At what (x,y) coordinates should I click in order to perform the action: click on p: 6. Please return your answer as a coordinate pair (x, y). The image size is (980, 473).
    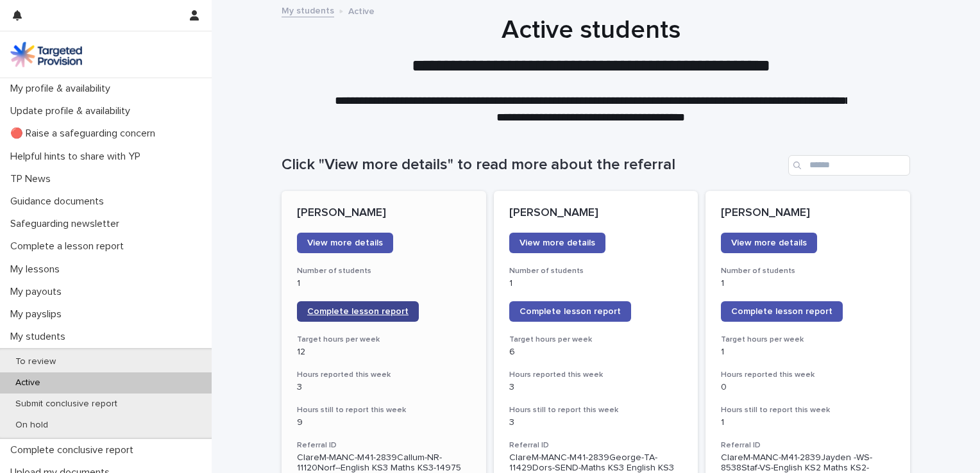
    Looking at the image, I should click on (596, 352).